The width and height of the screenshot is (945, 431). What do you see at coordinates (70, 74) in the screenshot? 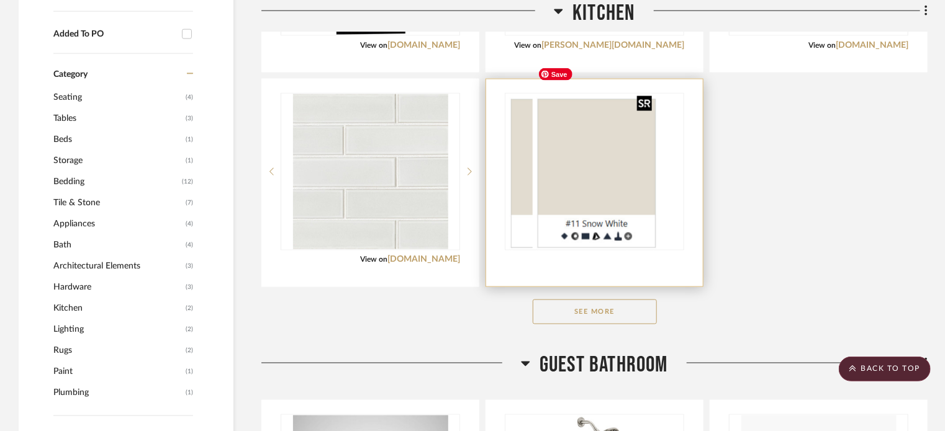
I see `span: Category` at bounding box center [70, 74].